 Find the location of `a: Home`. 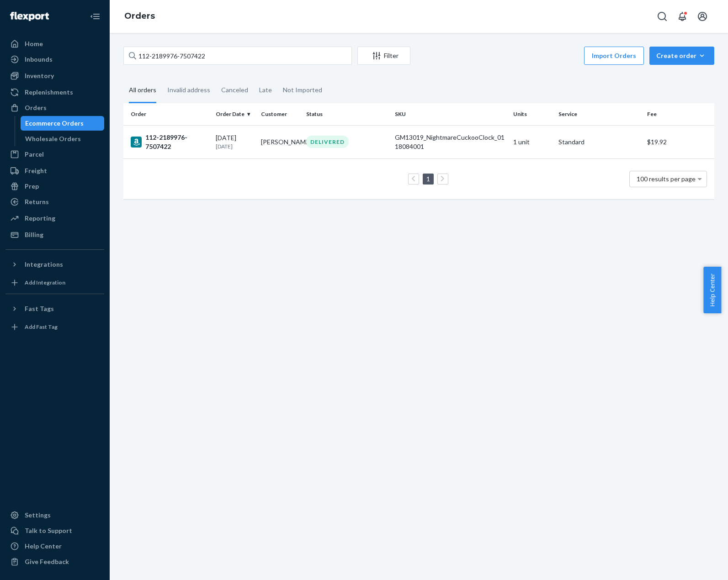

a: Home is located at coordinates (55, 44).